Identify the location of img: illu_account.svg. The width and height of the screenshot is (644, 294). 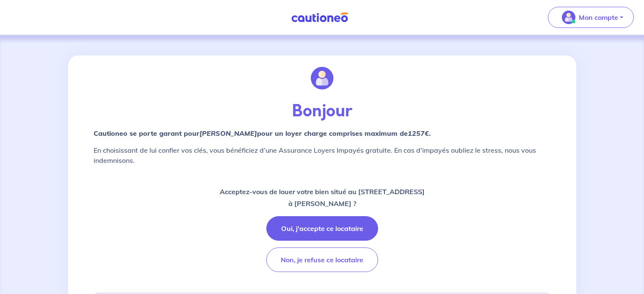
(322, 79).